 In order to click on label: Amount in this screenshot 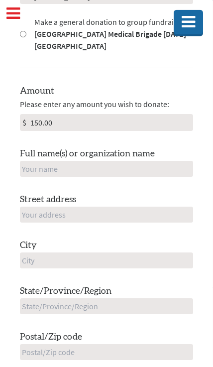, I will do `click(37, 93)`.